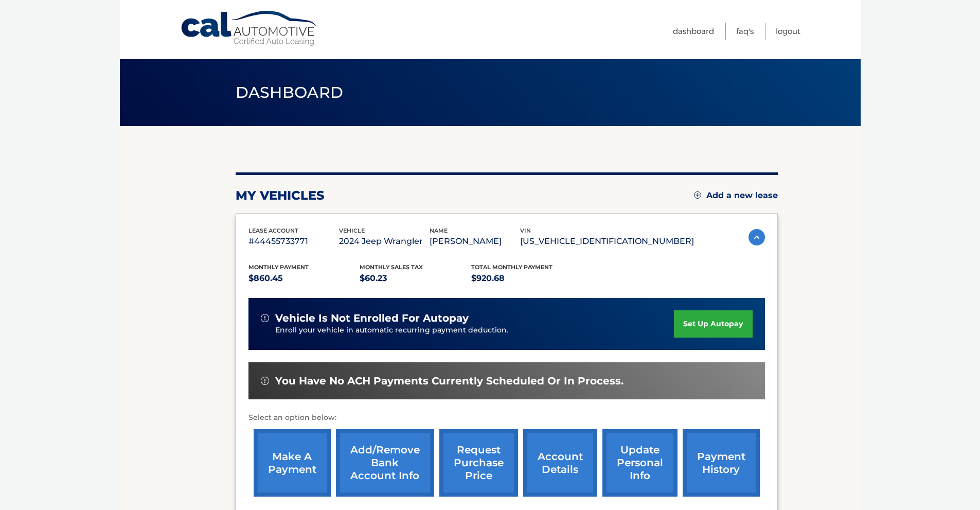 This screenshot has height=510, width=980. Describe the element at coordinates (744, 31) in the screenshot. I see `a: FAQ's` at that location.